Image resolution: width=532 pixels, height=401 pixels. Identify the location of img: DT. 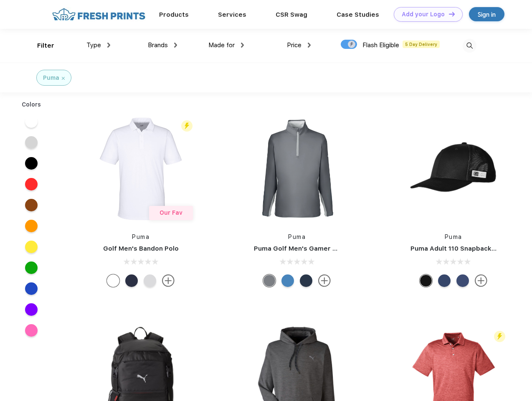
(452, 14).